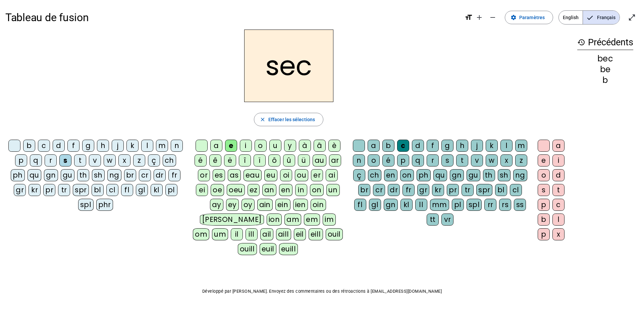  What do you see at coordinates (359, 175) in the screenshot?
I see `div: ç` at bounding box center [359, 175].